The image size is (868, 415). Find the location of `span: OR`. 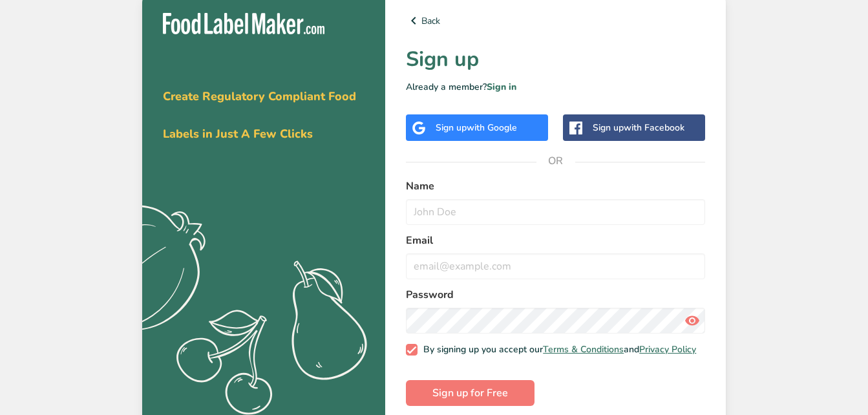

span: OR is located at coordinates (556, 161).